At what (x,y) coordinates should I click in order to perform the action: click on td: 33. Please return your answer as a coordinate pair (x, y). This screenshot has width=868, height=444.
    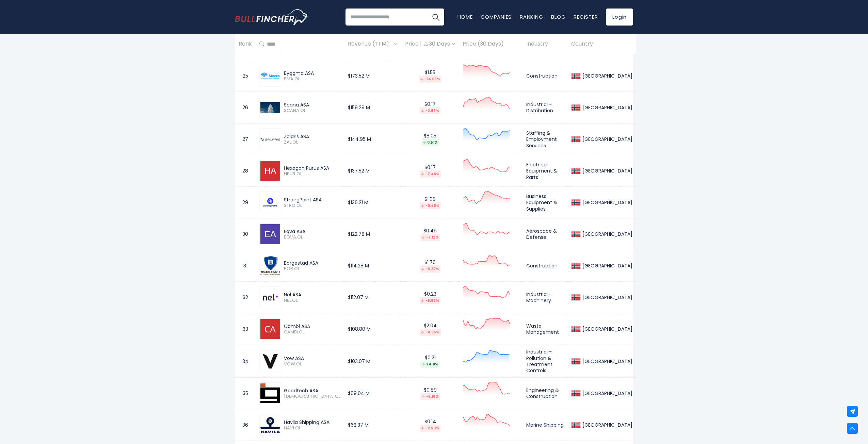
    Looking at the image, I should click on (245, 329).